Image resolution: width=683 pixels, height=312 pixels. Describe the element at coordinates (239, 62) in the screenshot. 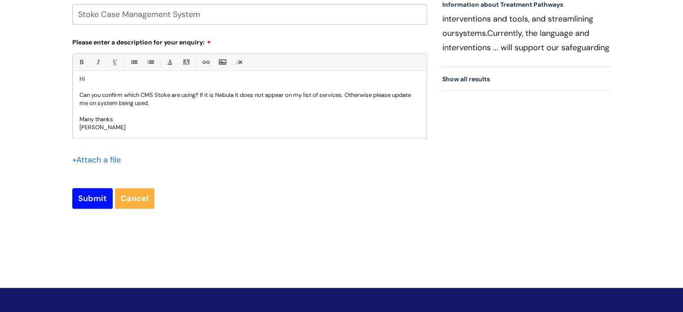

I see `a: Remove formatting (Ctrl-\)` at that location.